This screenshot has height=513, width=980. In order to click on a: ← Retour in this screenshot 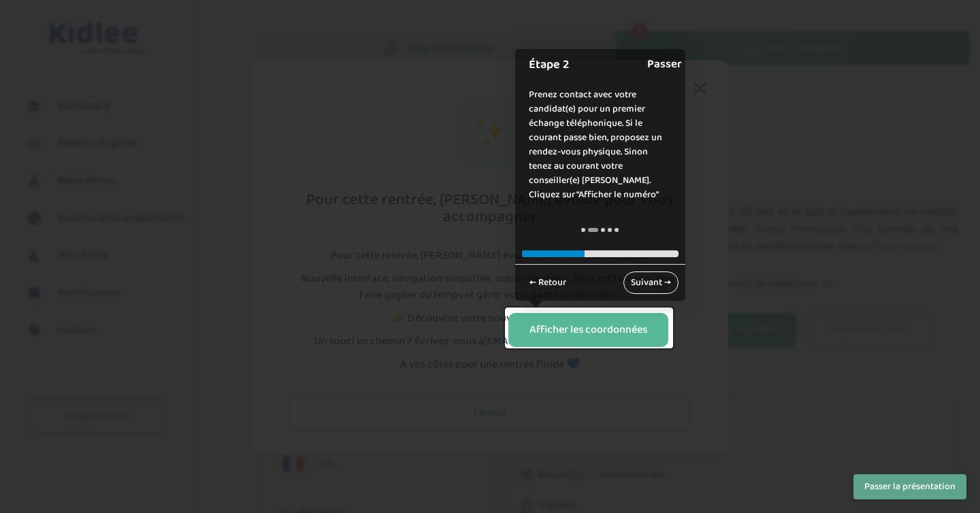, I will do `click(548, 282)`.